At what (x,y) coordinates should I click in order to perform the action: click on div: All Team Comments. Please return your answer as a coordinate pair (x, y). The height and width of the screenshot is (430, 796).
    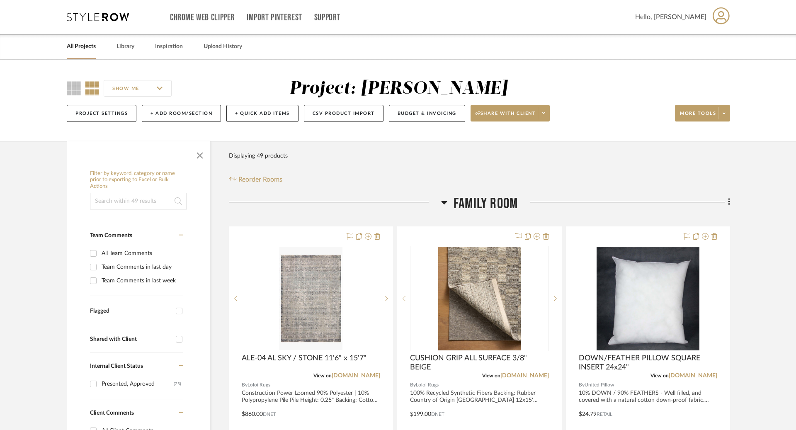
    Looking at the image, I should click on (141, 253).